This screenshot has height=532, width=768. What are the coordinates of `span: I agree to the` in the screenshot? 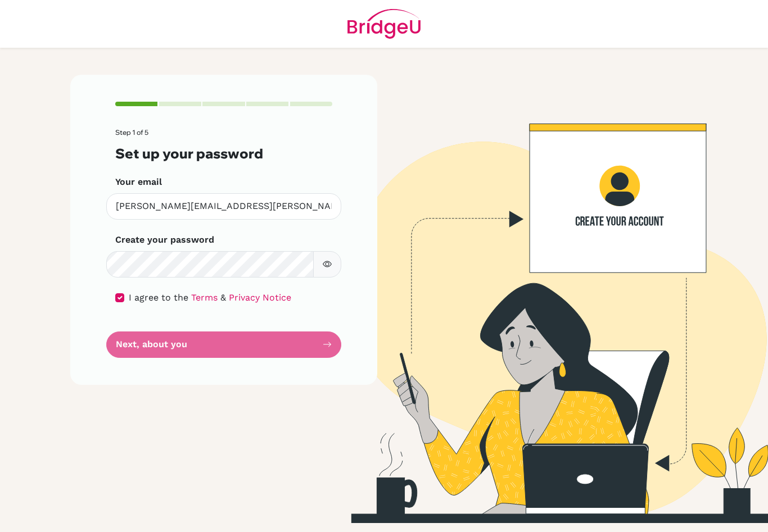 It's located at (158, 297).